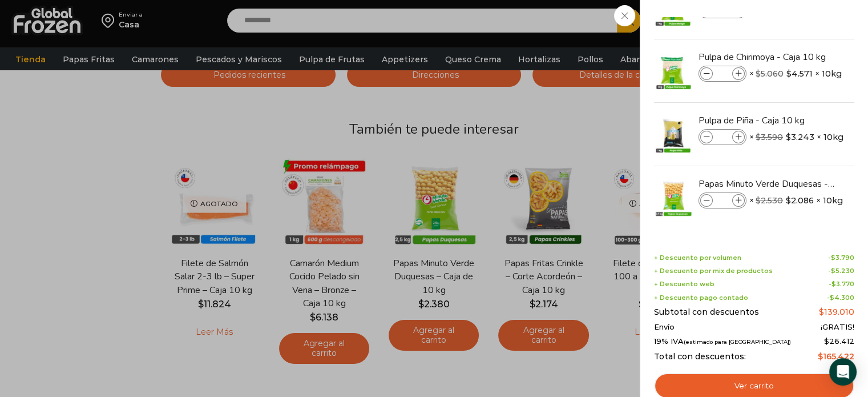 This screenshot has height=397, width=868. I want to click on bdi: 2.086, so click(799, 200).